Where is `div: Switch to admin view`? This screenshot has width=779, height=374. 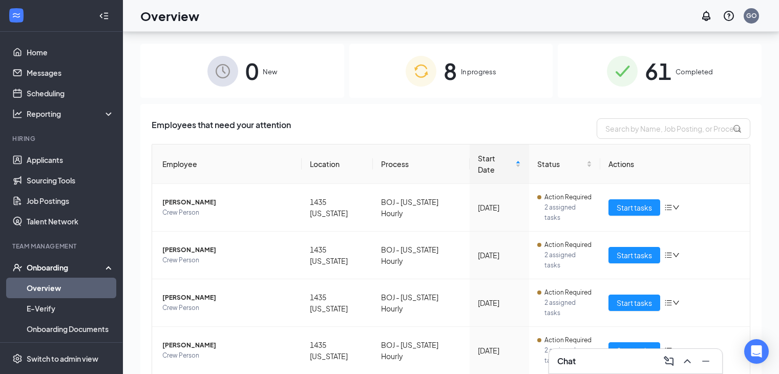
div: Switch to admin view is located at coordinates (62, 358).